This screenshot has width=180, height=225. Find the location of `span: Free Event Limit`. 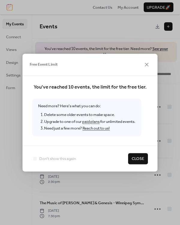

span: Free Event Limit is located at coordinates (44, 65).